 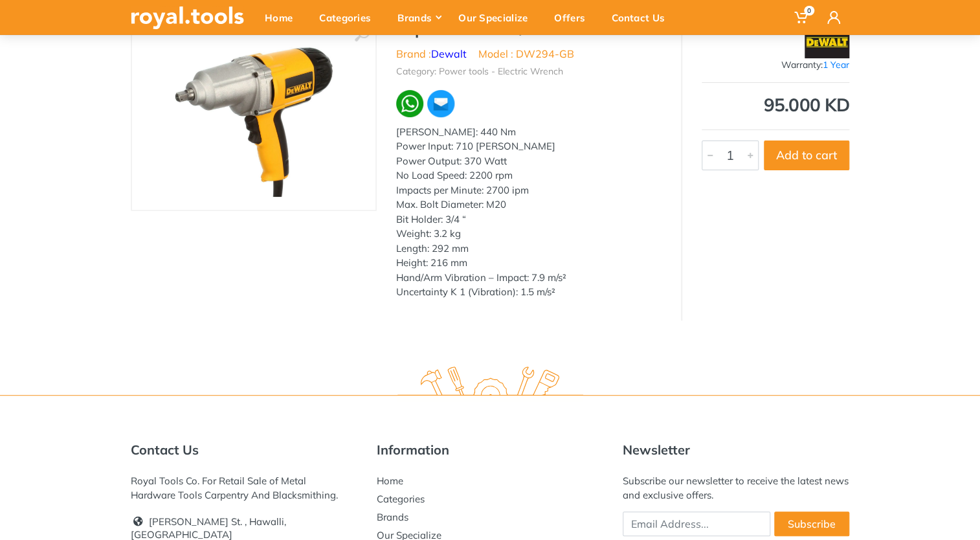 What do you see at coordinates (642, 18) in the screenshot?
I see `div: Contact Us` at bounding box center [642, 18].